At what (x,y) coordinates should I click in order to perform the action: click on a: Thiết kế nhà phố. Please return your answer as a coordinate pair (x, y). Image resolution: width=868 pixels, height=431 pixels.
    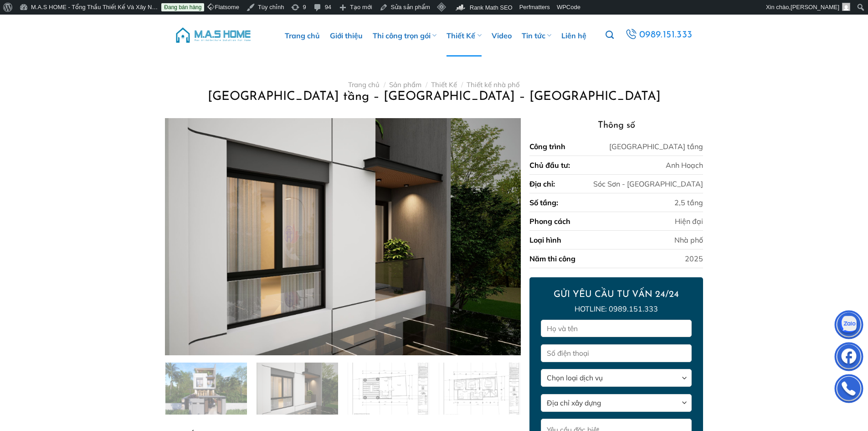
    Looking at the image, I should click on (493, 84).